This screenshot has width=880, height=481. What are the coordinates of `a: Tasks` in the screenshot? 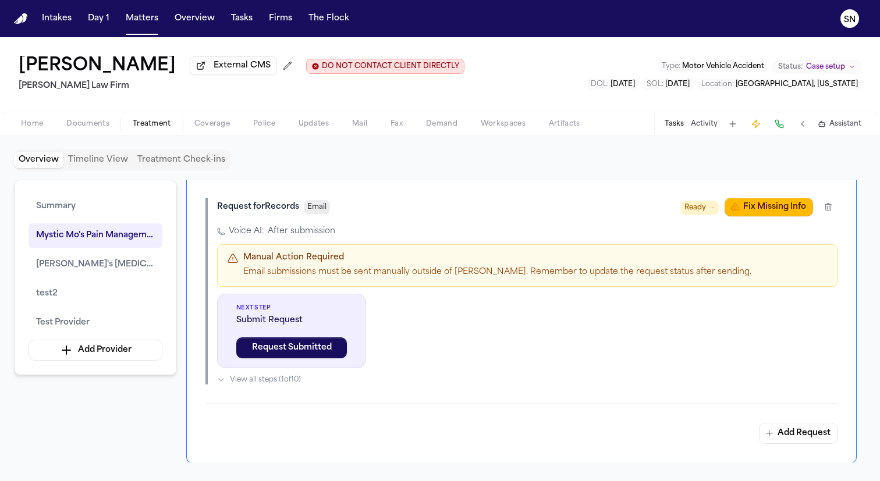 It's located at (241, 19).